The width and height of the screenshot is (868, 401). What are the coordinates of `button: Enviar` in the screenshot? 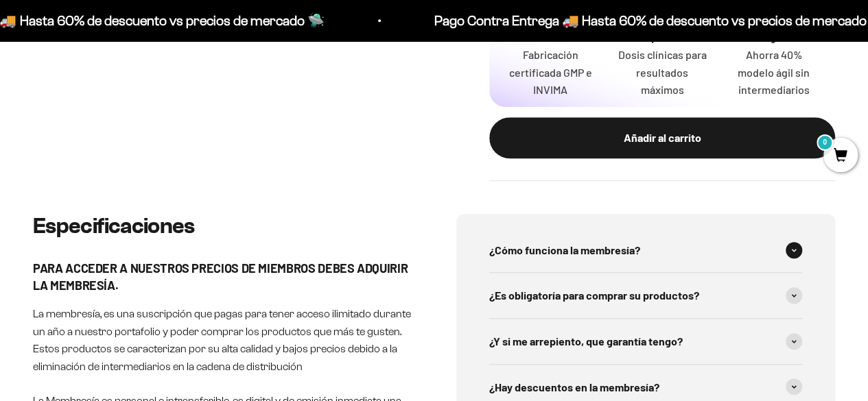 It's located at (253, 218).